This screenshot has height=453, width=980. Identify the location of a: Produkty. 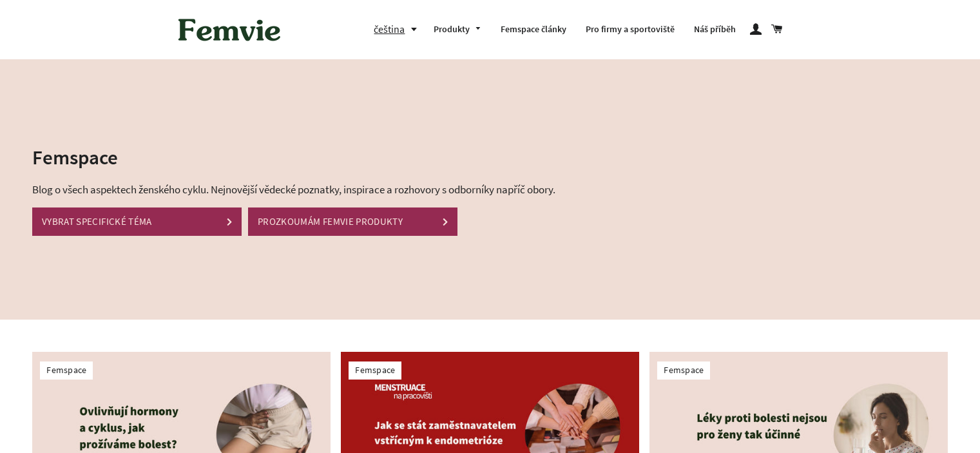
(458, 30).